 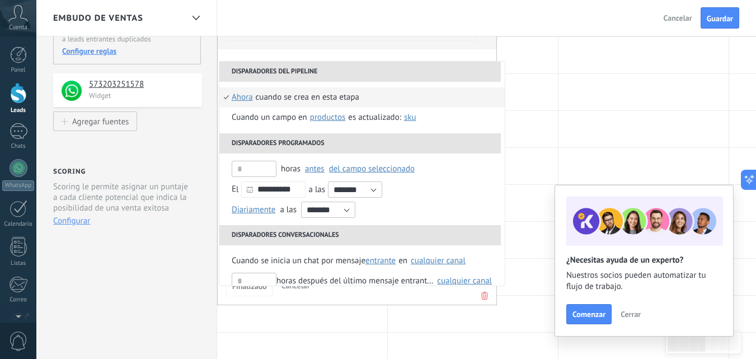 I want to click on div: Embudo de ventas, so click(x=196, y=18).